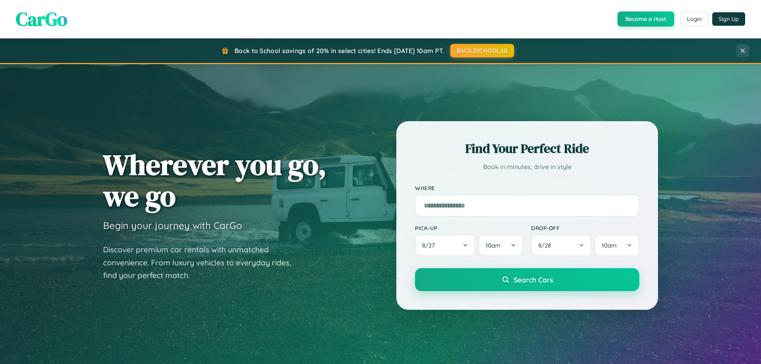  Describe the element at coordinates (445, 245) in the screenshot. I see `button: 8/27` at that location.